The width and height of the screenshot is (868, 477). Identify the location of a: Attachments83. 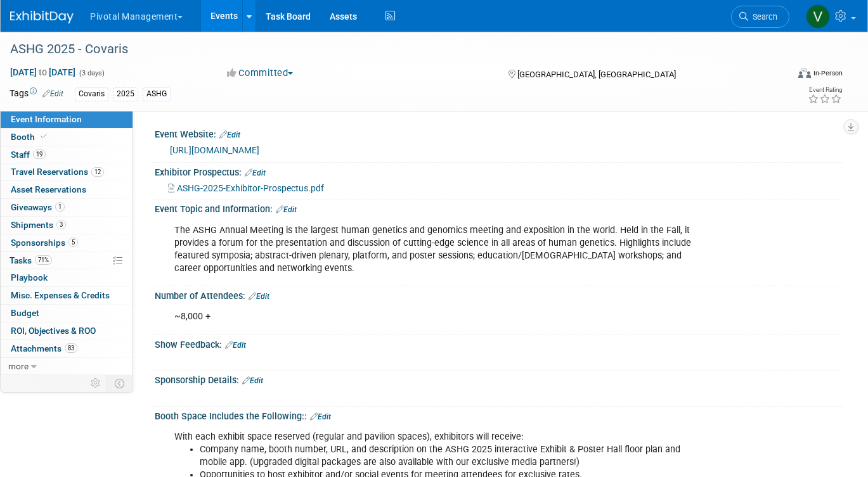
(67, 348).